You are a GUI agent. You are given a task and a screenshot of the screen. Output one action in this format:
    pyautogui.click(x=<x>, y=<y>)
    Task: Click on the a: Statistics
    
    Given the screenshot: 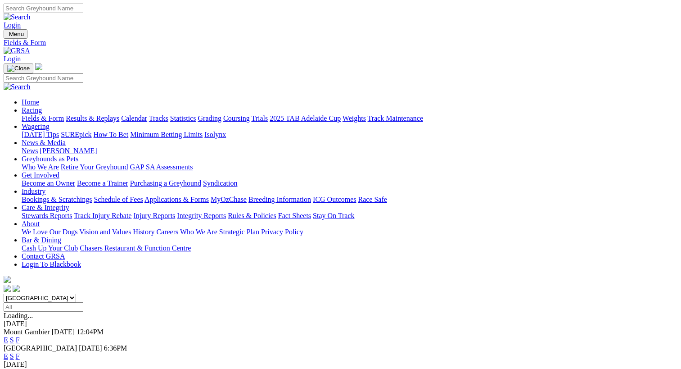 What is the action you would take?
    pyautogui.click(x=183, y=118)
    